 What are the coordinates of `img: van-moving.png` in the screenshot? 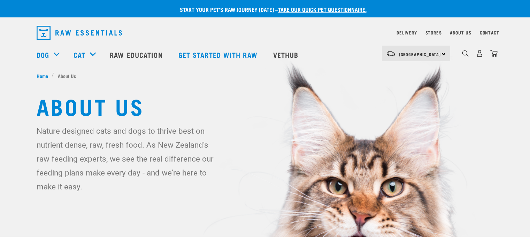 It's located at (390, 54).